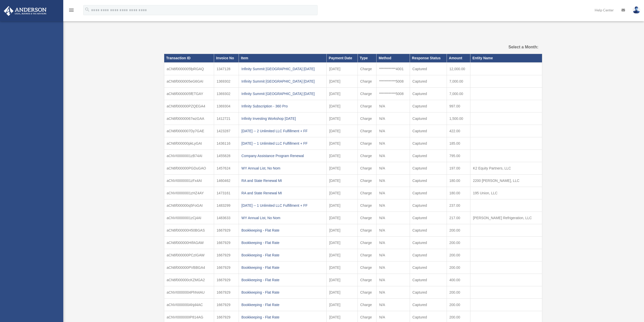  I want to click on img: User Pic, so click(636, 10).